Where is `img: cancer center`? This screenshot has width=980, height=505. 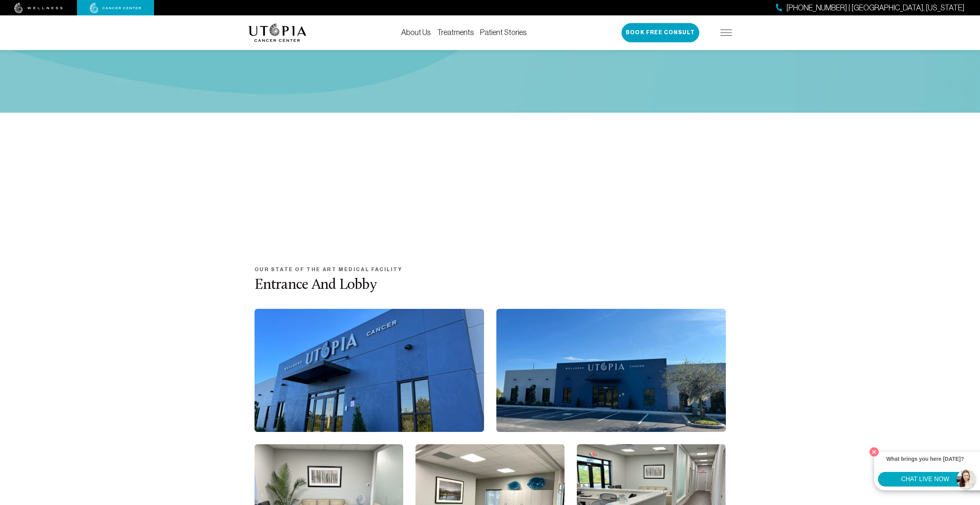 img: cancer center is located at coordinates (116, 8).